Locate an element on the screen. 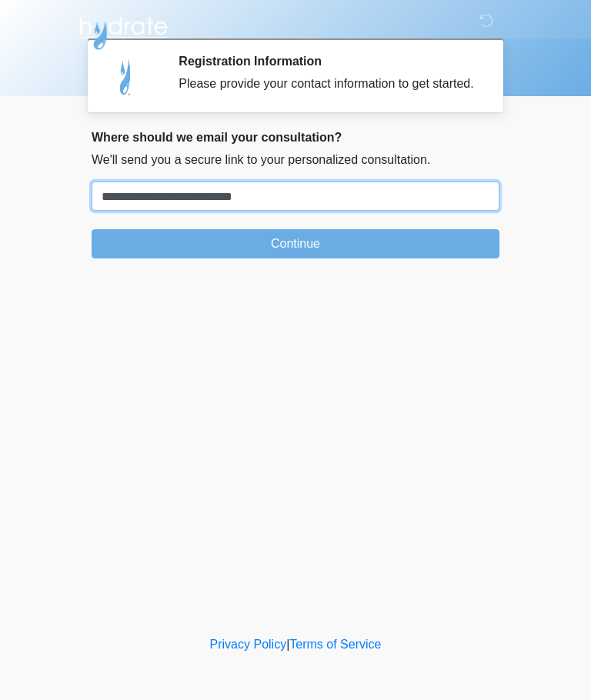  p: We'll send you a secure link to your personalized consultation. is located at coordinates (296, 160).